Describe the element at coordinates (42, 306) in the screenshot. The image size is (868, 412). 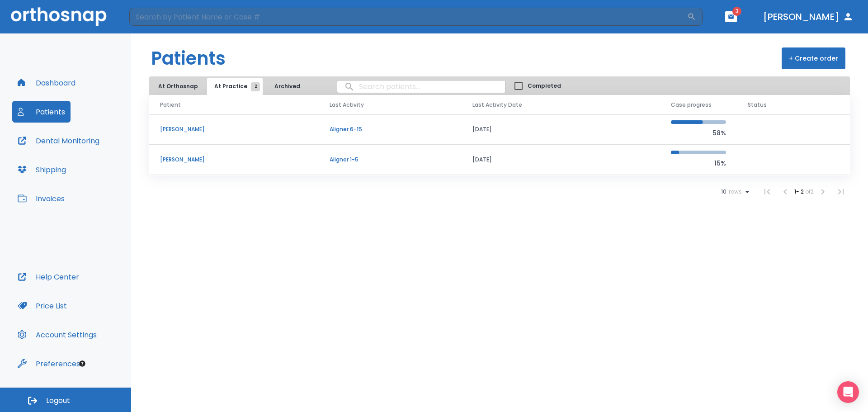
I see `a: Price List` at that location.